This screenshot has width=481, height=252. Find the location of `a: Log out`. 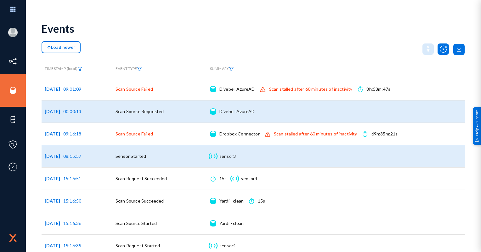

a: Log out is located at coordinates (31, 40).